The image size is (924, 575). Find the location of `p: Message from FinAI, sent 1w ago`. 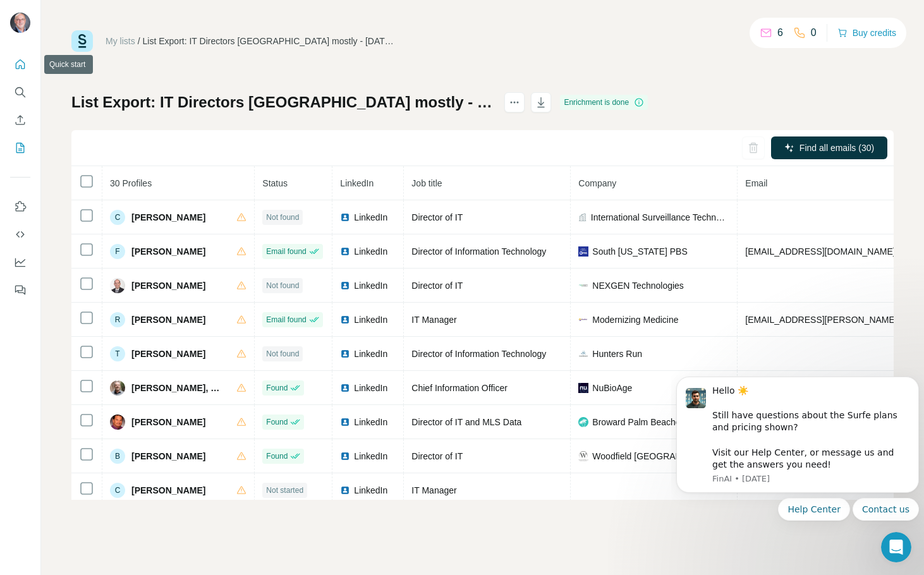

p: Message from FinAI, sent 1w ago is located at coordinates (140, 144).